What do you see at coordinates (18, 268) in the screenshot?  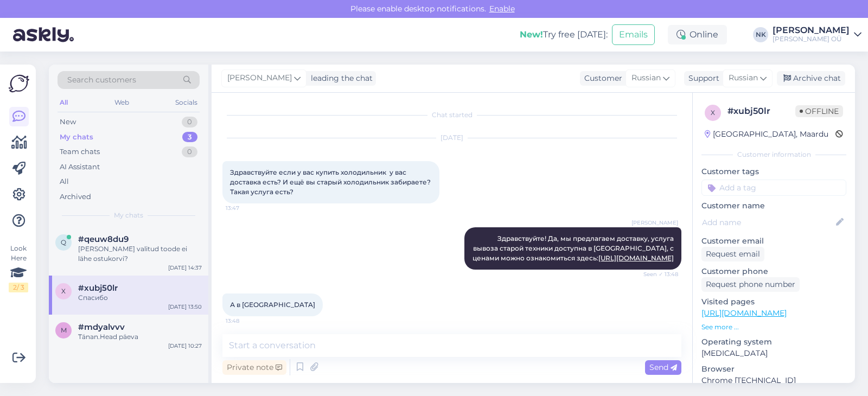 I see `div: Look Here` at bounding box center [18, 268].